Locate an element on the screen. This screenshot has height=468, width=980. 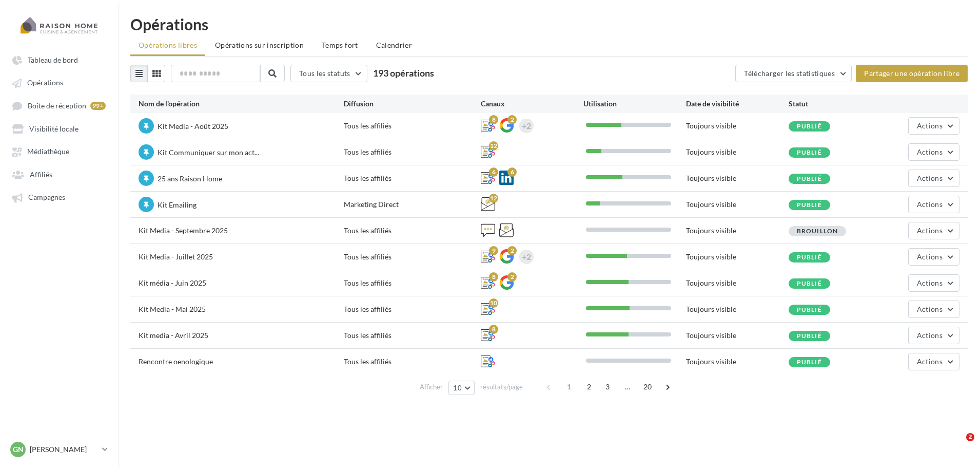
span: Calendrier is located at coordinates (394, 45).